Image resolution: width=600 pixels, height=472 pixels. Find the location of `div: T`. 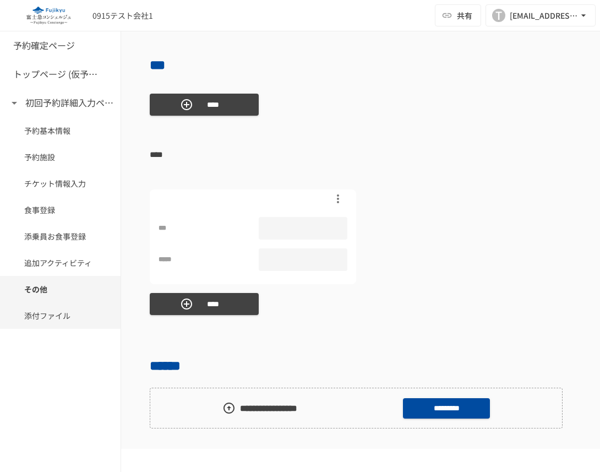

div: T is located at coordinates (499, 15).